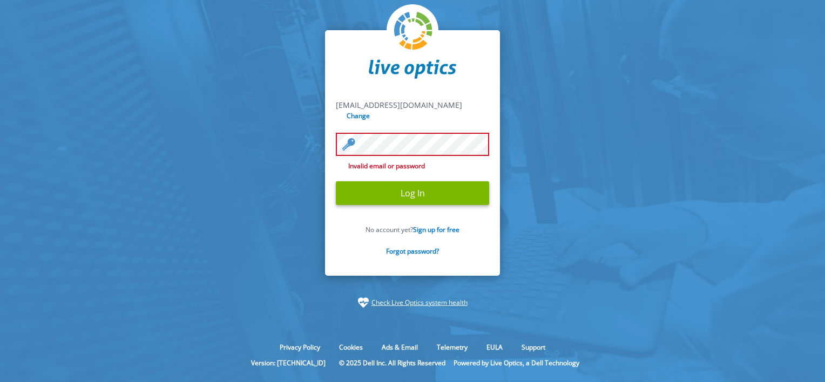 Image resolution: width=825 pixels, height=382 pixels. I want to click on a: Forgot password?, so click(413, 251).